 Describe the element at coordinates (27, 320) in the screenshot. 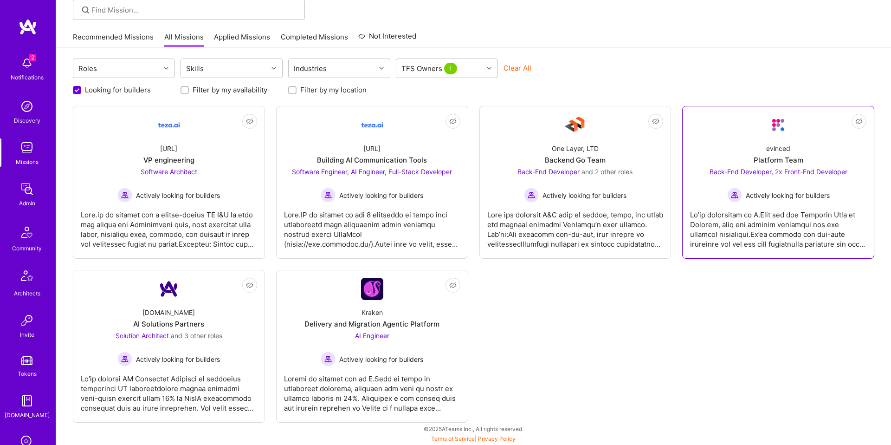

I see `img: Invite` at that location.